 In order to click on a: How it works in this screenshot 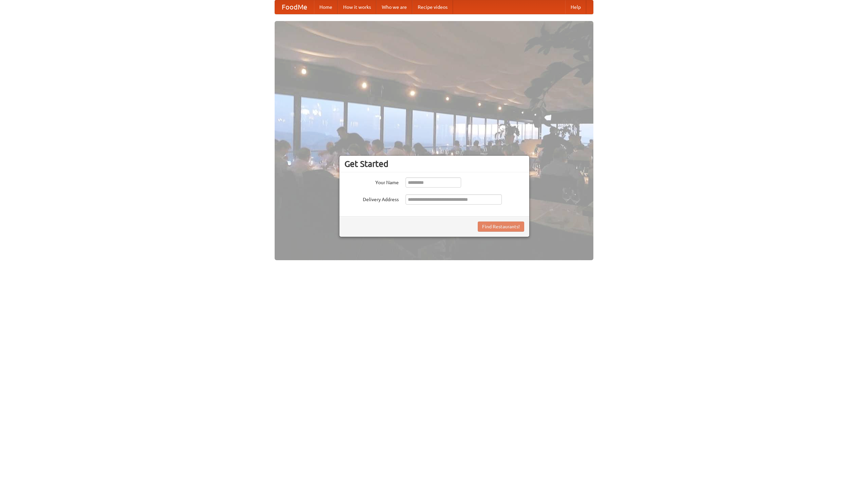, I will do `click(357, 7)`.